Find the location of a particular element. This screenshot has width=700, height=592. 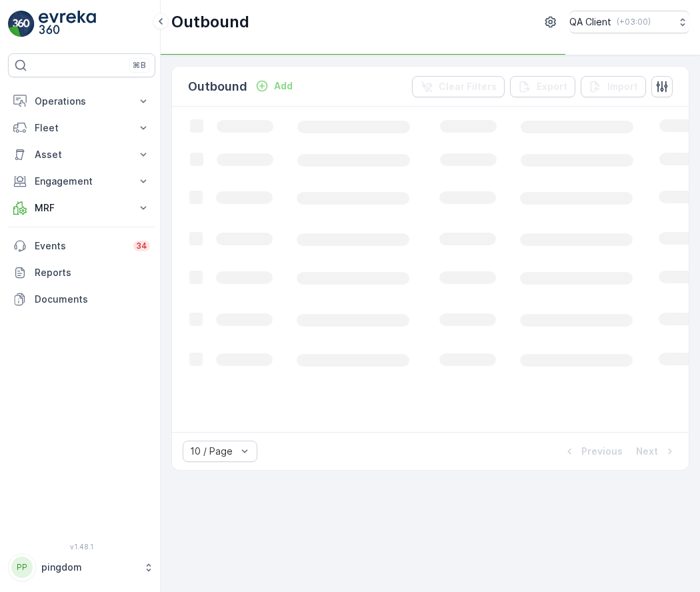

a: Reports is located at coordinates (82, 272).